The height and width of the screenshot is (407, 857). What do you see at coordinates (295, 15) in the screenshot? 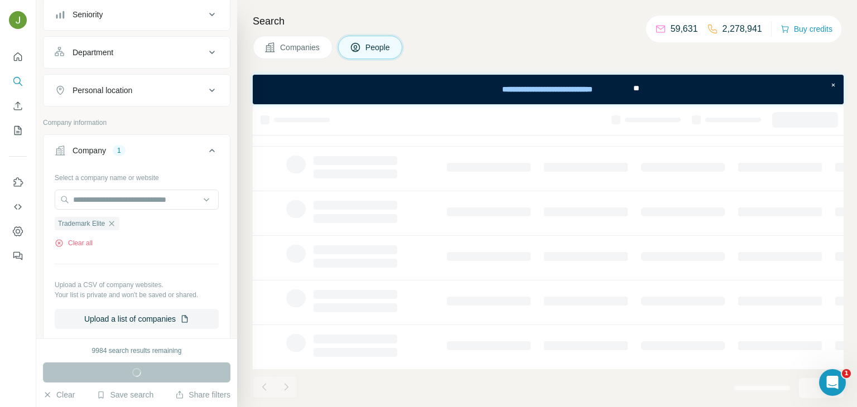
I see `div: Watch our October Product update` at bounding box center [295, 15].